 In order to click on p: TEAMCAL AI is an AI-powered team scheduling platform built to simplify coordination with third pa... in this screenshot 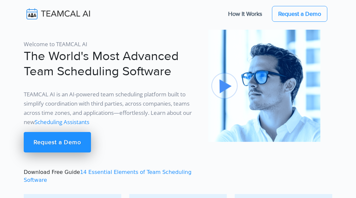, I will do `click(112, 108)`.